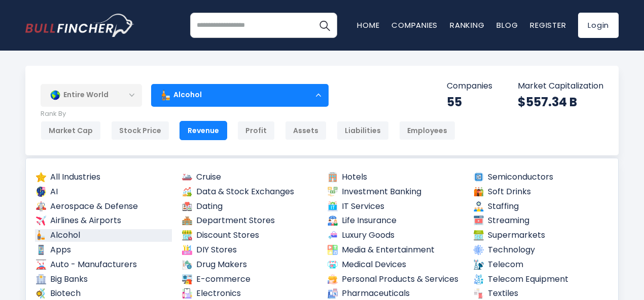 The image size is (644, 300). Describe the element at coordinates (467, 25) in the screenshot. I see `a: Ranking` at that location.